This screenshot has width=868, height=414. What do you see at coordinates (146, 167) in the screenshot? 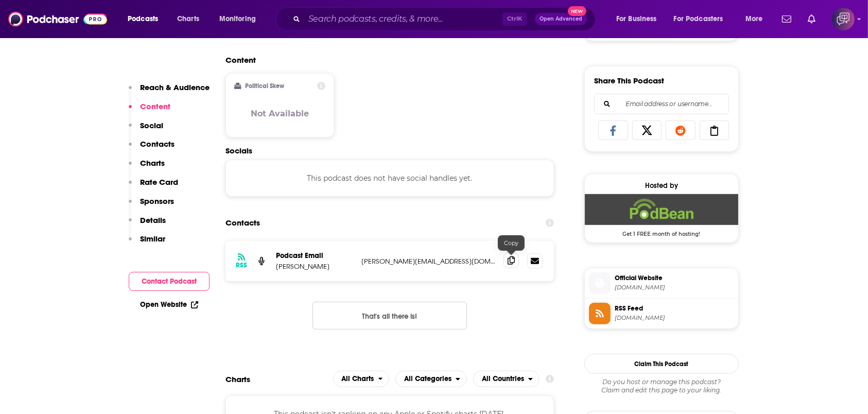
I see `button: Charts` at bounding box center [146, 167].